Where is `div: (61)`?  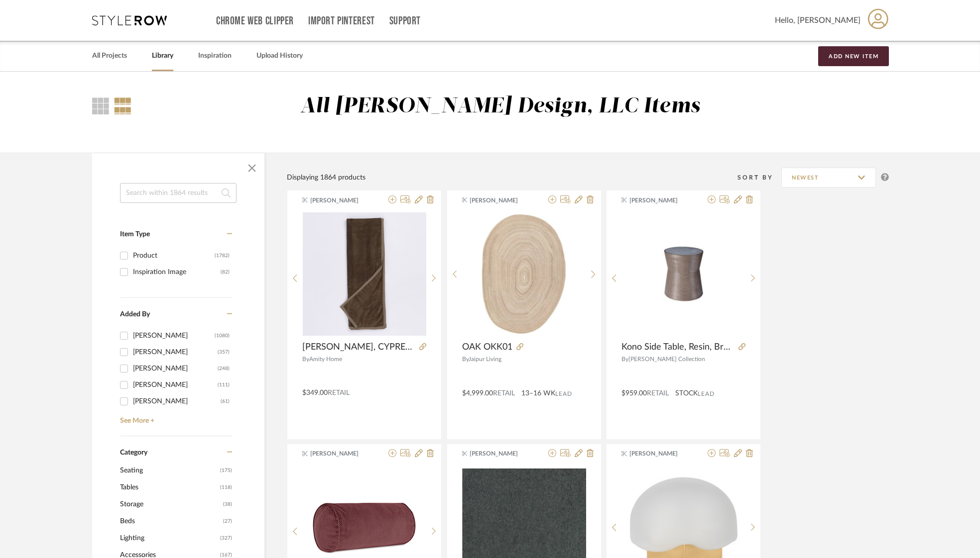
div: (61) is located at coordinates (225, 401).